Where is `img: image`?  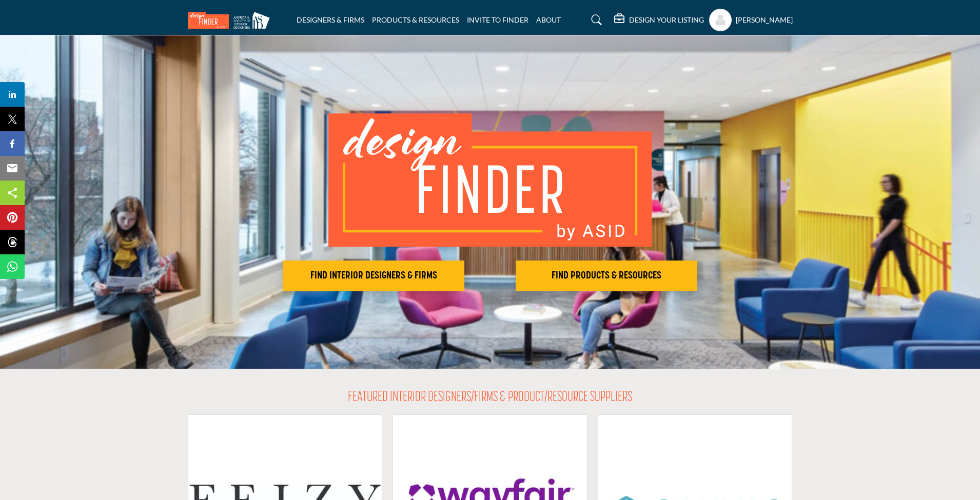
img: image is located at coordinates (490, 181).